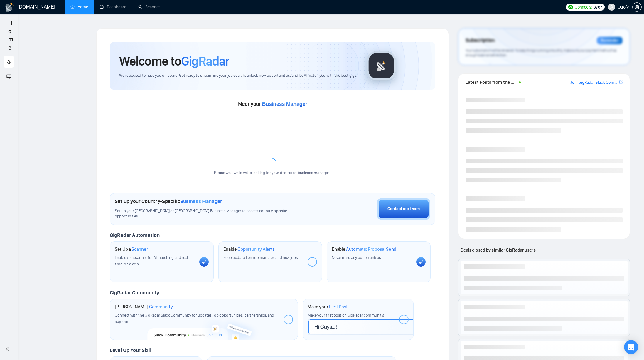 This screenshot has height=360, width=644. I want to click on h1: Set Up a, so click(131, 249).